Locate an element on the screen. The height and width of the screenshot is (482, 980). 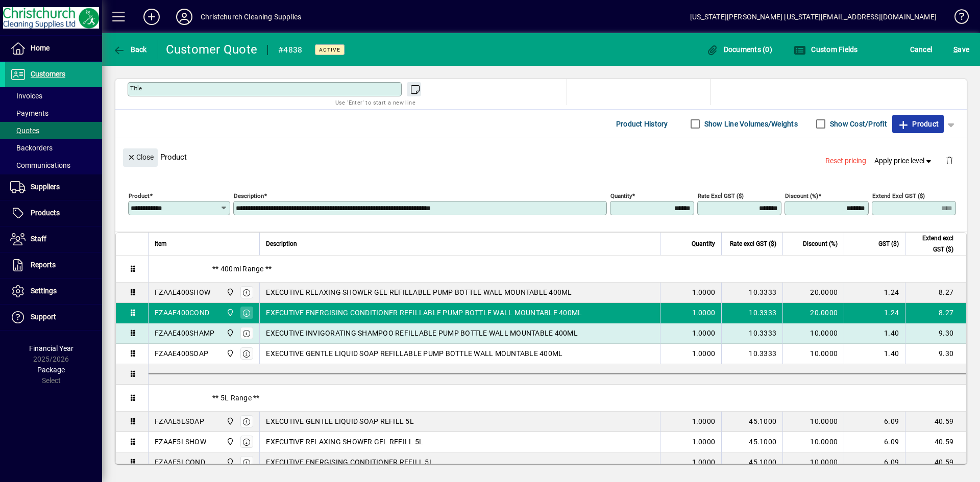
a: Payments is located at coordinates (54, 113).